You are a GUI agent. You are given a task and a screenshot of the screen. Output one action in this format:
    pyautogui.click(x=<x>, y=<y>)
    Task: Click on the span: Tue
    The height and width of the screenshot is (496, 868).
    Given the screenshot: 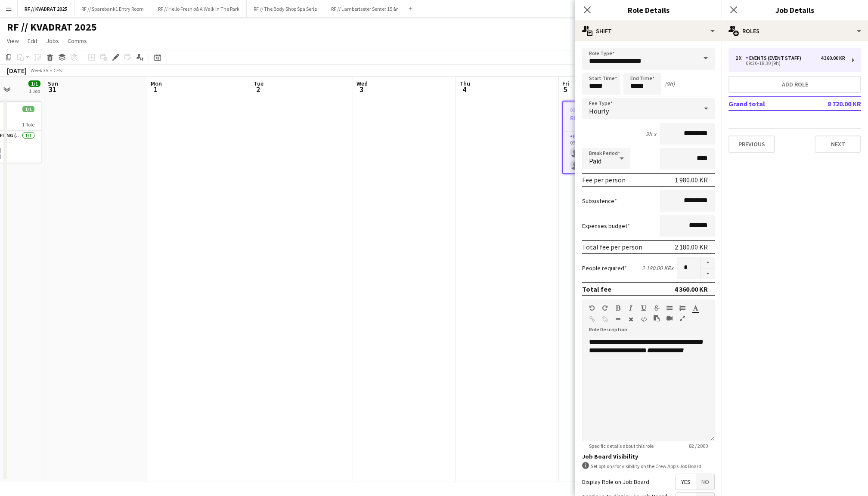 What is the action you would take?
    pyautogui.click(x=258, y=83)
    